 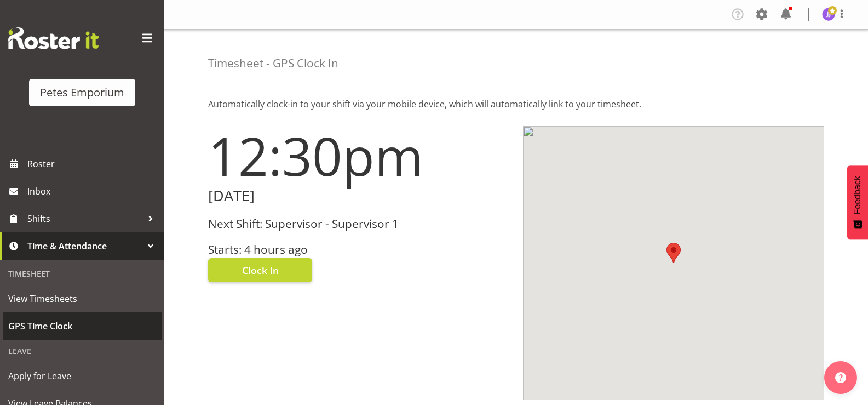 I want to click on div: Timesheet, so click(x=82, y=274).